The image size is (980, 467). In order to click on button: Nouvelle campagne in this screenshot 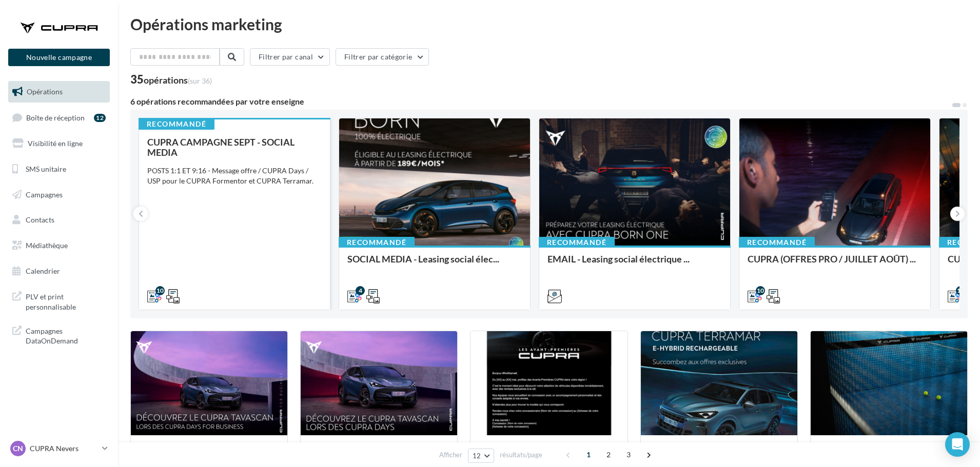, I will do `click(59, 58)`.